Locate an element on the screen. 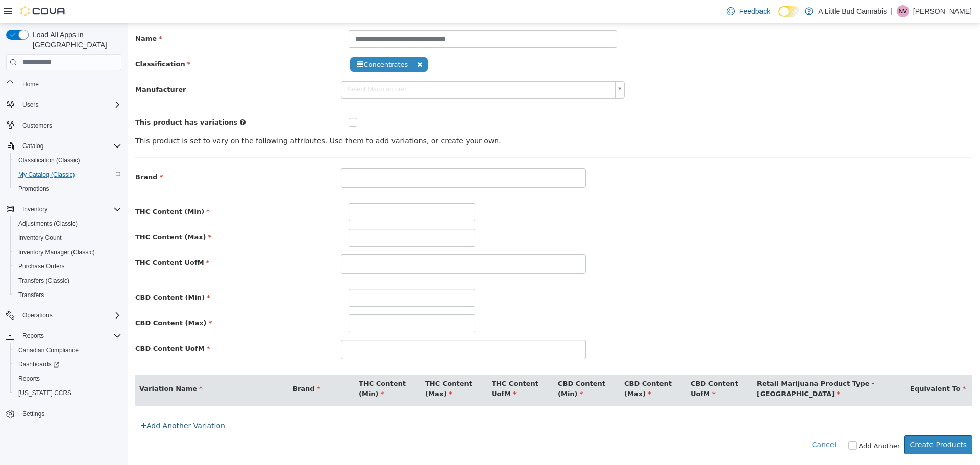 Image resolution: width=980 pixels, height=465 pixels. button: Customers is located at coordinates (64, 125).